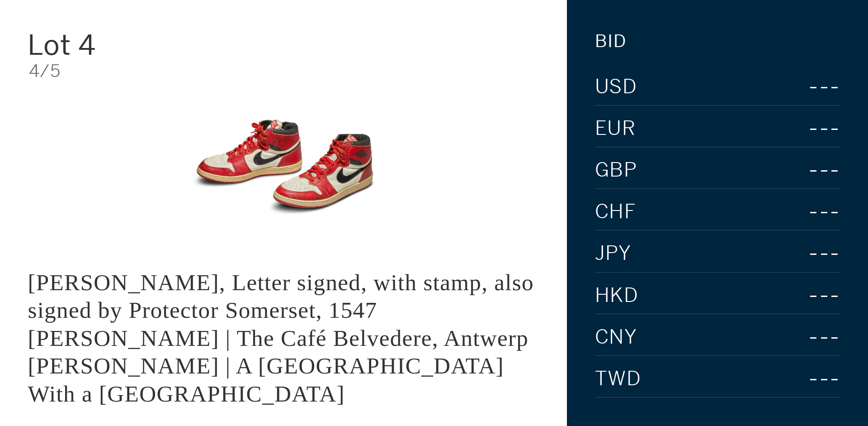 This screenshot has width=868, height=426. I want to click on span: CHF, so click(616, 212).